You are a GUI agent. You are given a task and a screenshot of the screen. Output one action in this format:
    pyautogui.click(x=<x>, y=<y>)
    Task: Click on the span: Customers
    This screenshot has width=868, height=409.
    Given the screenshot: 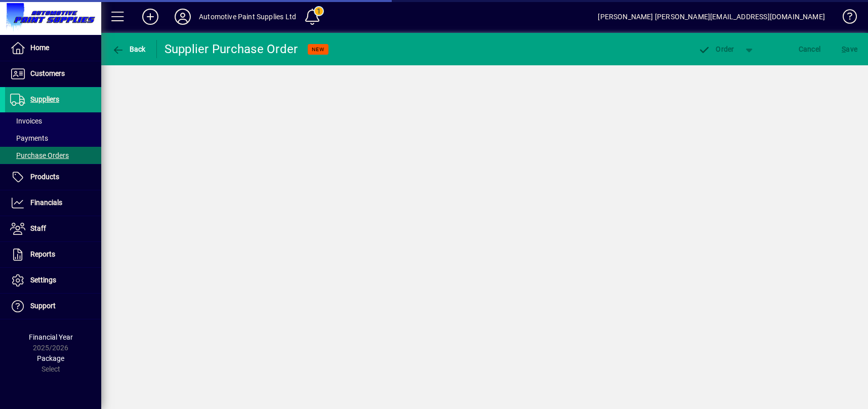 What is the action you would take?
    pyautogui.click(x=48, y=73)
    